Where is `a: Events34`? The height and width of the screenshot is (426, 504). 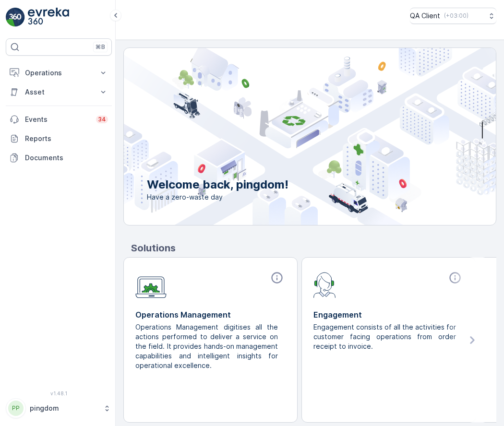
a: Events34 is located at coordinates (58, 119).